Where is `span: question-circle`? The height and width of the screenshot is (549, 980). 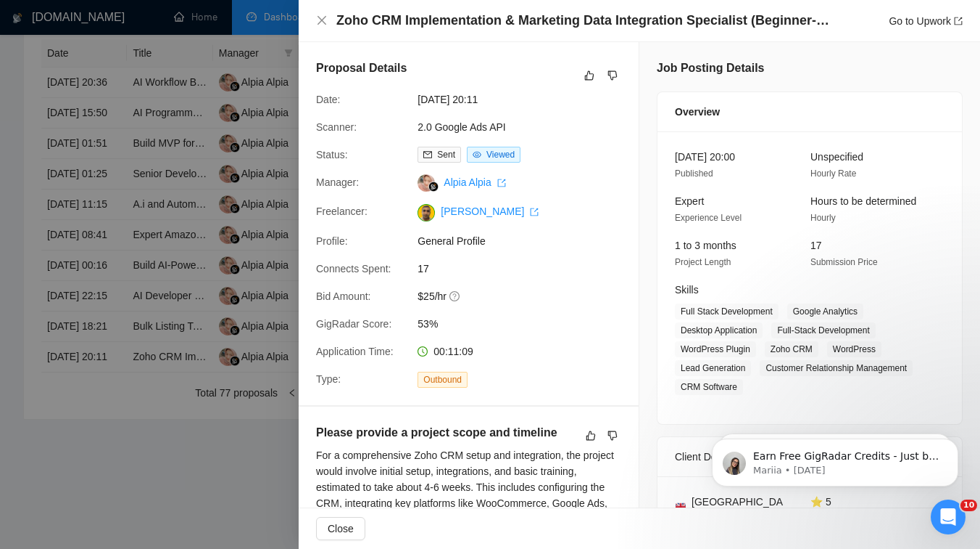
span: question-circle is located at coordinates (455, 296).